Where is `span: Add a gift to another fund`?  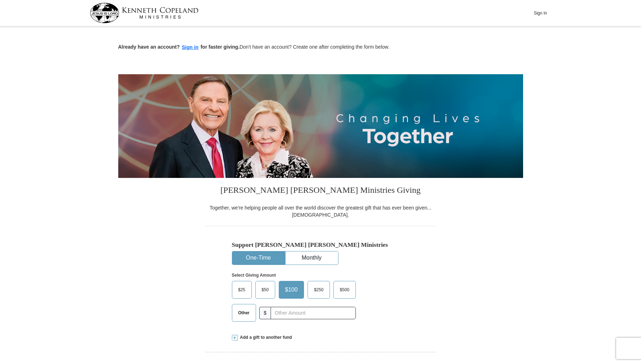 span: Add a gift to another fund is located at coordinates (265, 337).